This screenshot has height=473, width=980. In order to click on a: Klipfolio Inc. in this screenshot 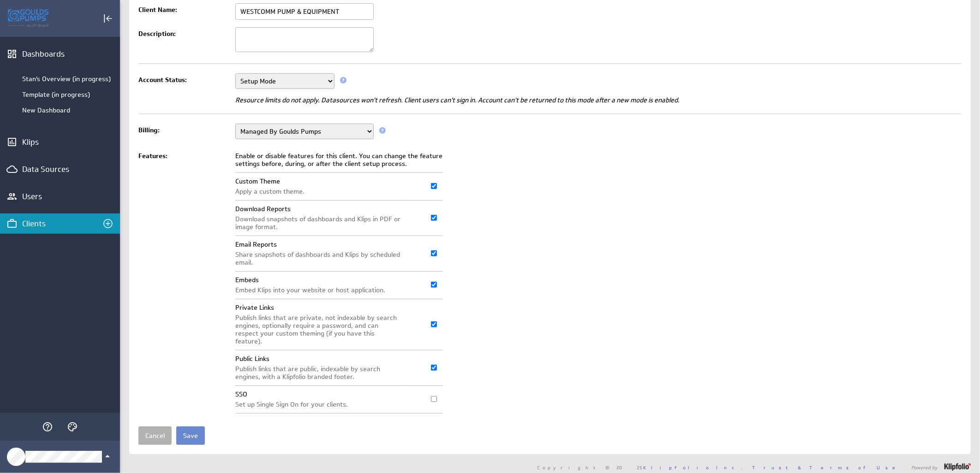, I will do `click(692, 467)`.